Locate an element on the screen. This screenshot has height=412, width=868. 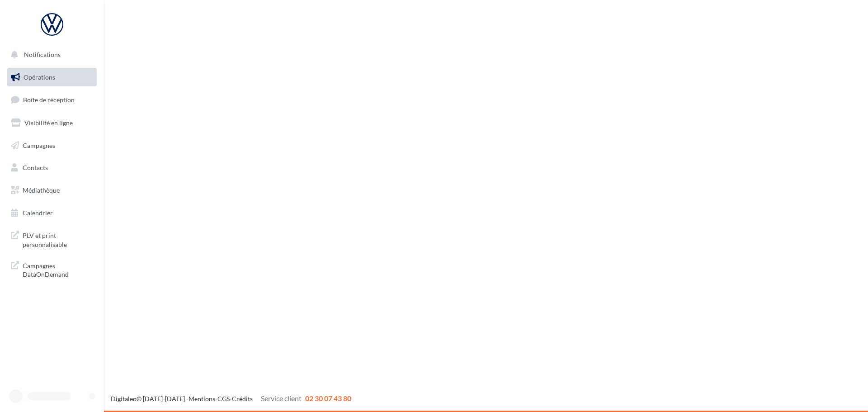
span: Notifications is located at coordinates (42, 54).